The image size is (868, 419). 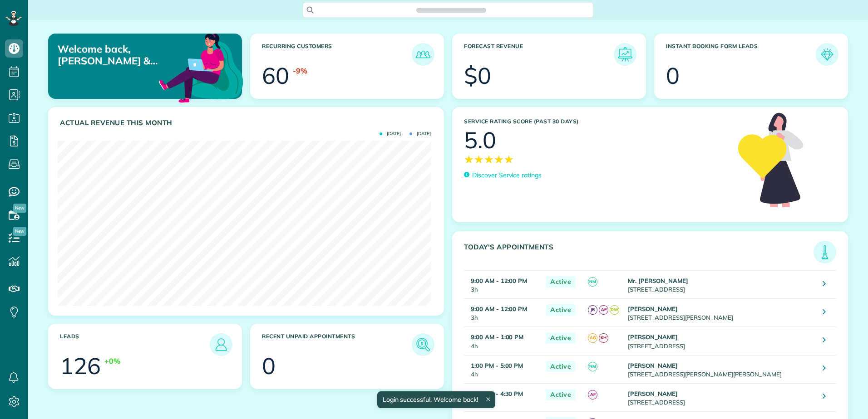 I want to click on strong: 1:00 PM - 5:00 PM, so click(x=497, y=366).